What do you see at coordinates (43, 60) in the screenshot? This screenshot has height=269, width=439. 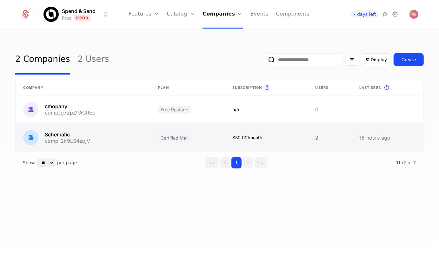 I see `a: 2 Companies` at bounding box center [43, 60].